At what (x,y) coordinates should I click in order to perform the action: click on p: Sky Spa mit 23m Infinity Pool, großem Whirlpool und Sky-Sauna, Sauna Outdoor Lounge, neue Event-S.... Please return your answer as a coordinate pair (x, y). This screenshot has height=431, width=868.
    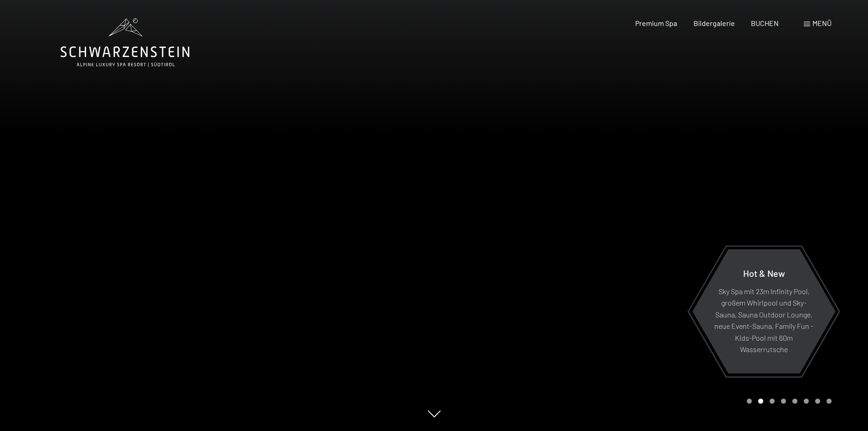
    Looking at the image, I should click on (764, 320).